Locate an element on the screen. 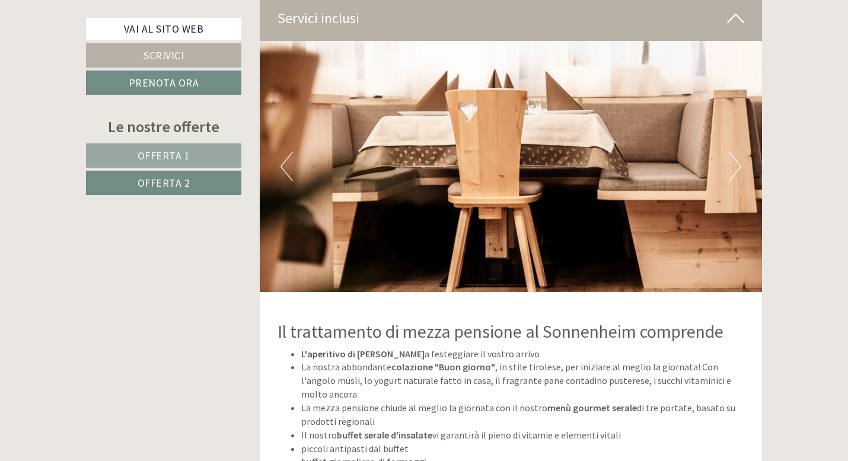 This screenshot has height=461, width=848. small: 18:20 is located at coordinates (96, 62).